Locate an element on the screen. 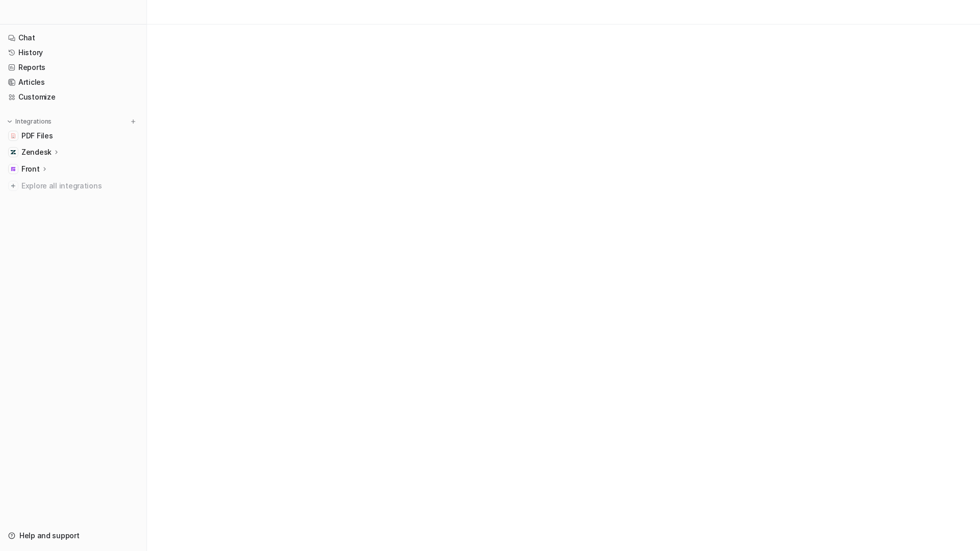 The height and width of the screenshot is (551, 980). a: Explore all integrations is located at coordinates (73, 186).